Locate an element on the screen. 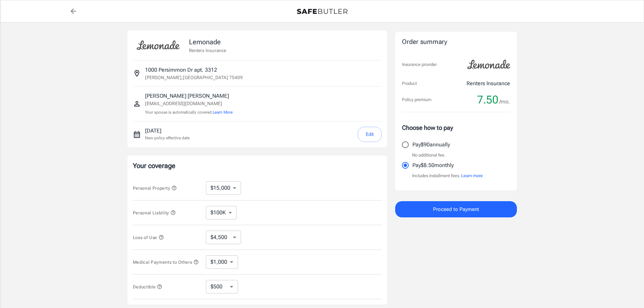  p: Pay $90 annually is located at coordinates (431, 145).